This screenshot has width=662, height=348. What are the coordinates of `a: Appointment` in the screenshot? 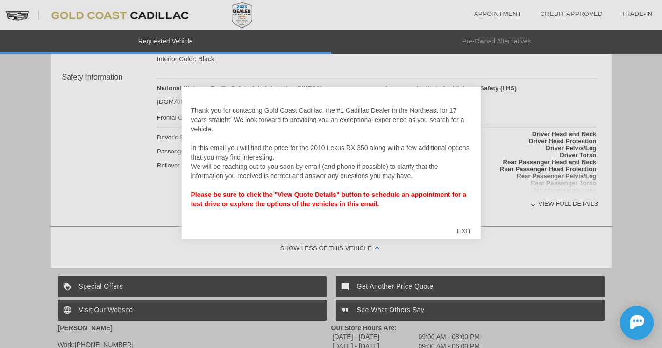 It's located at (498, 14).